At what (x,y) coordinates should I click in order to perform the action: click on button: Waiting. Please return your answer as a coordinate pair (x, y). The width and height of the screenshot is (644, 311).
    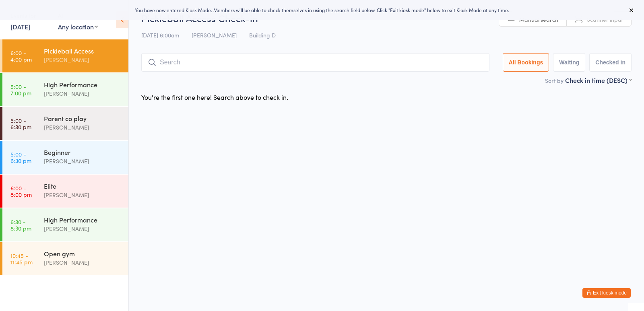
    Looking at the image, I should click on (569, 63).